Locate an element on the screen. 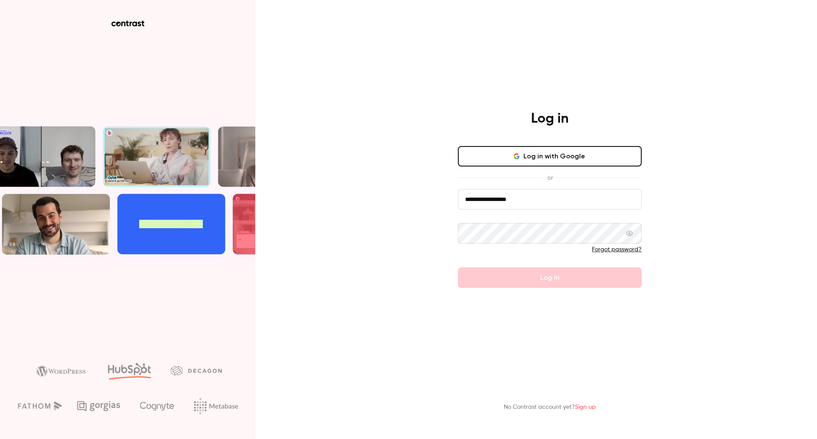 This screenshot has width=817, height=439. img: decagon is located at coordinates (196, 370).